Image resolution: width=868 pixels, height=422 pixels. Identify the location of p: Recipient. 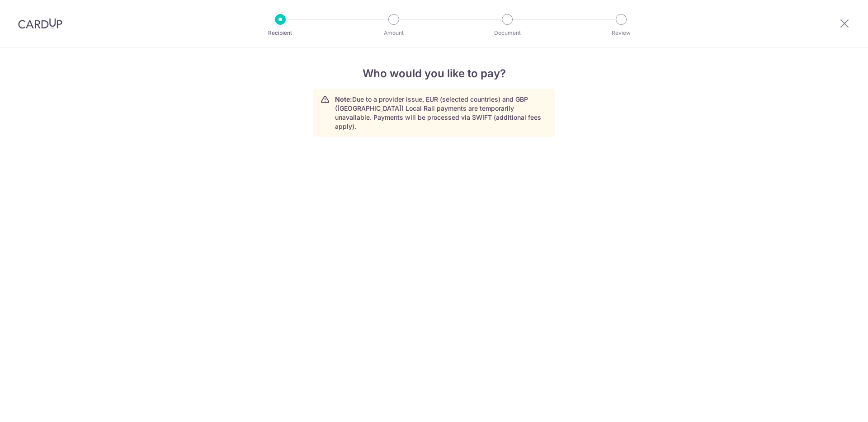
(280, 33).